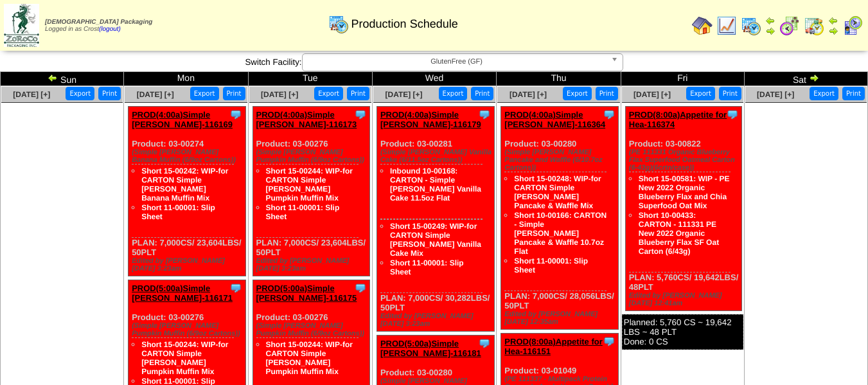 The height and width of the screenshot is (385, 868). What do you see at coordinates (684, 209) in the screenshot?
I see `div: Product: 03-00822 PLAN: 5,760CS / 19,642LBS / 48PLT` at bounding box center [684, 209].